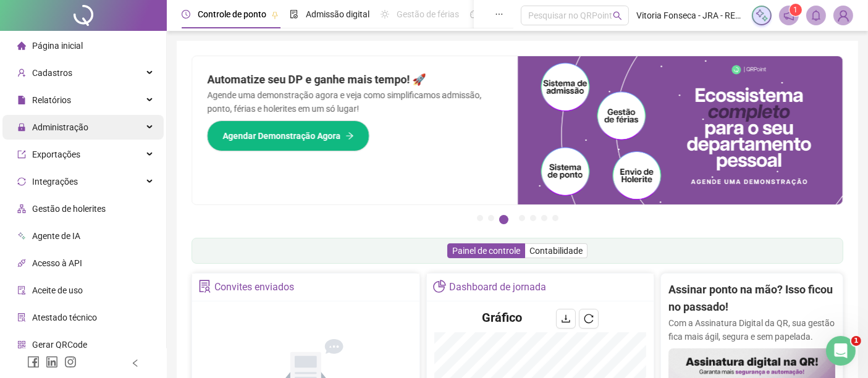  What do you see at coordinates (502, 318) in the screenshot?
I see `h4: Gráfico` at bounding box center [502, 318].